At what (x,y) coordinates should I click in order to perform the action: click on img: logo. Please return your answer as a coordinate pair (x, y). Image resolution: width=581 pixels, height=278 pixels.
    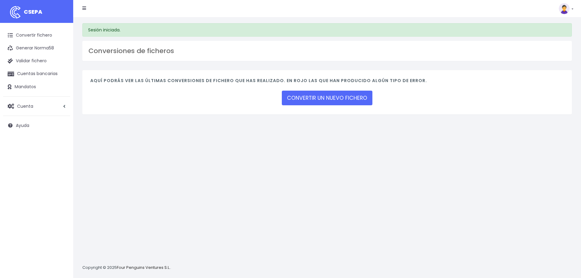
    Looking at the image, I should click on (15, 12).